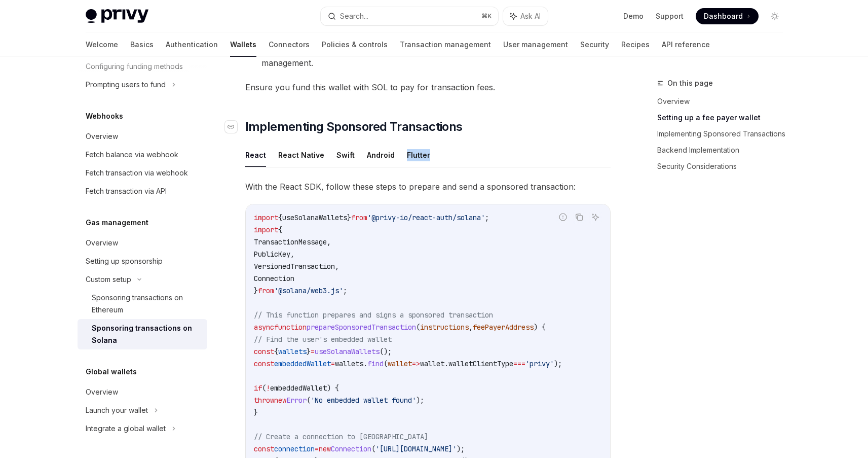 Image resolution: width=868 pixels, height=458 pixels. Describe the element at coordinates (235, 127) in the screenshot. I see `a: Navigate to header` at that location.